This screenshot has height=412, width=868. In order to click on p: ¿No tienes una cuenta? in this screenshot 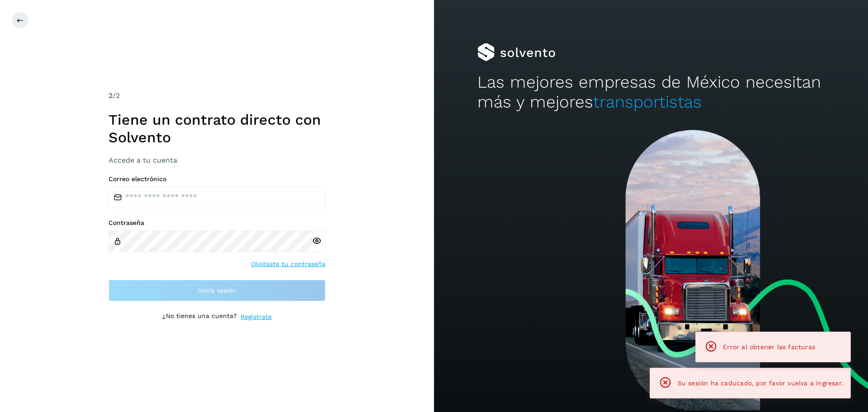, I will do `click(199, 317)`.